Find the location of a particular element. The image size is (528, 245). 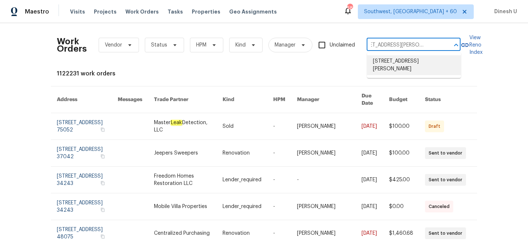

div: 1122231 work orders is located at coordinates (264, 74).